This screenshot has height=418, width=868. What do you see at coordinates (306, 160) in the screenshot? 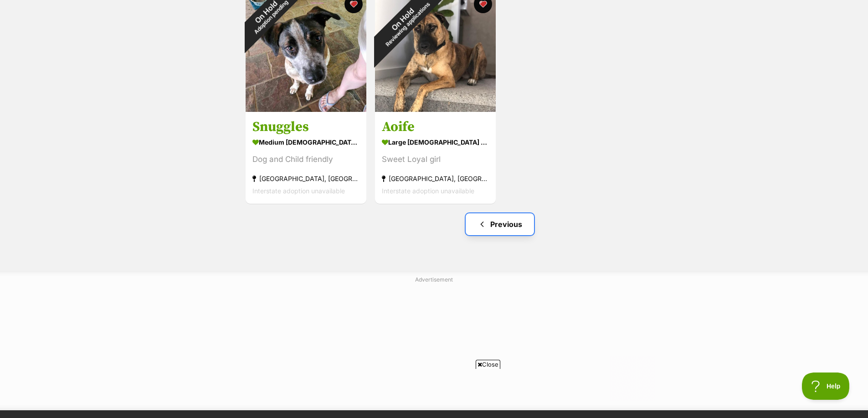
I see `div: Dog and Child friendly` at bounding box center [306, 160].